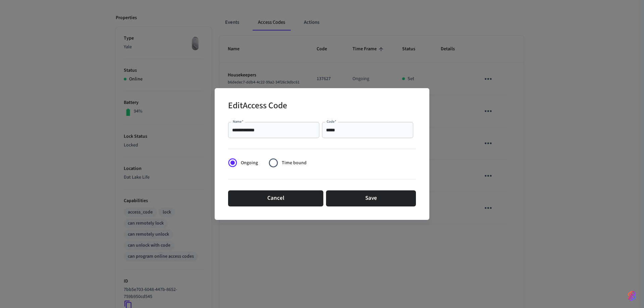 Image resolution: width=644 pixels, height=308 pixels. What do you see at coordinates (632, 296) in the screenshot?
I see `img: SeamLogoGradient.69752ec5.svg` at bounding box center [632, 296].